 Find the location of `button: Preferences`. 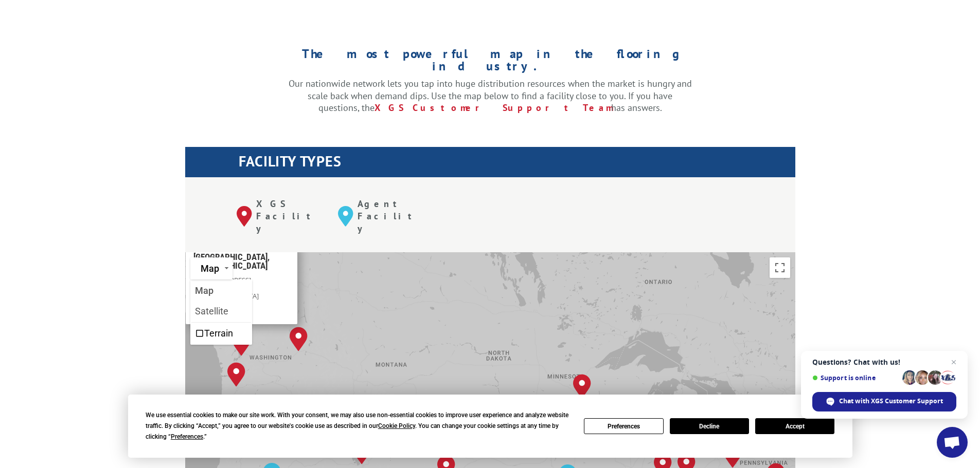

button: Preferences is located at coordinates (623, 426).